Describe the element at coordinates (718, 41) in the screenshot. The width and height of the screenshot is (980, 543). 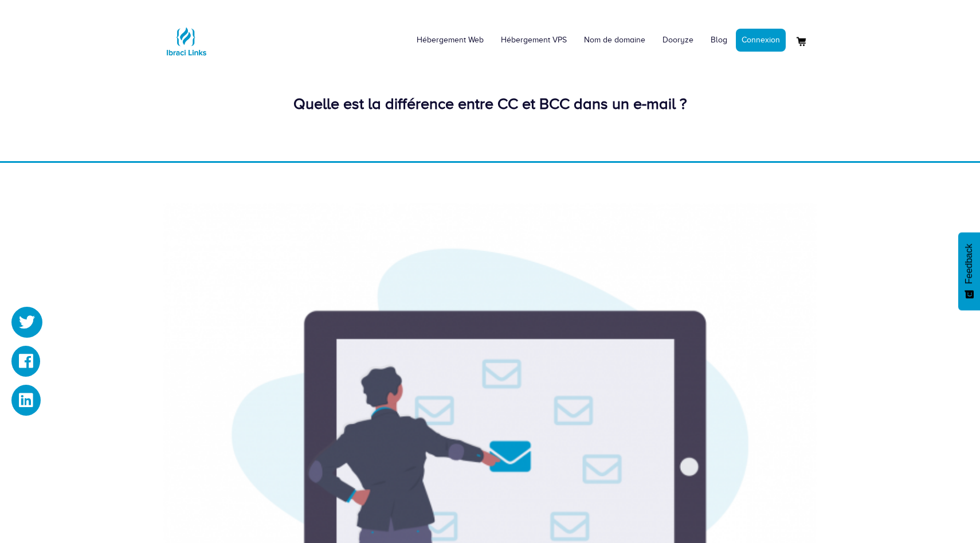
I see `a: Blog` at that location.